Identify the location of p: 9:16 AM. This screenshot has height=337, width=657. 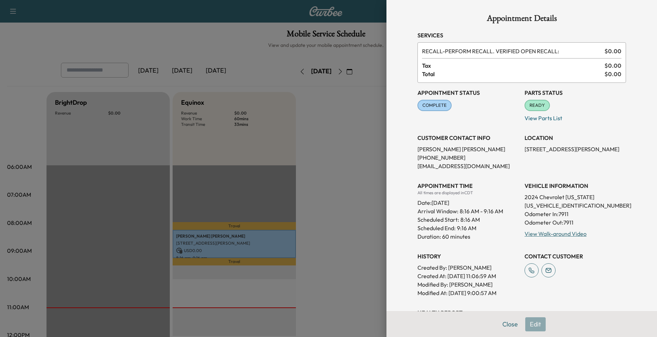
(466, 228).